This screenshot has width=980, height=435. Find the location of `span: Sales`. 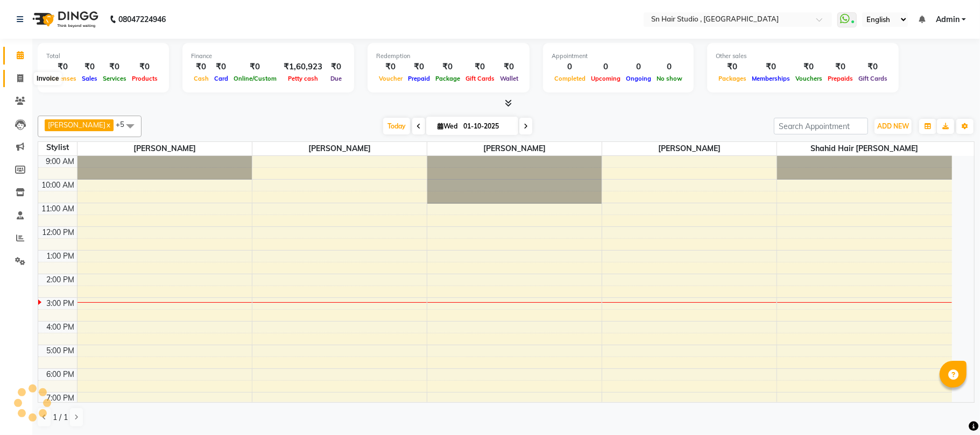

span: Sales is located at coordinates (90, 79).